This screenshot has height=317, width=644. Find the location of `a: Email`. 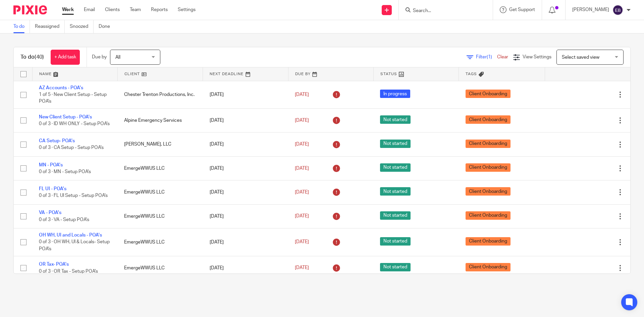

a: Email is located at coordinates (89, 10).